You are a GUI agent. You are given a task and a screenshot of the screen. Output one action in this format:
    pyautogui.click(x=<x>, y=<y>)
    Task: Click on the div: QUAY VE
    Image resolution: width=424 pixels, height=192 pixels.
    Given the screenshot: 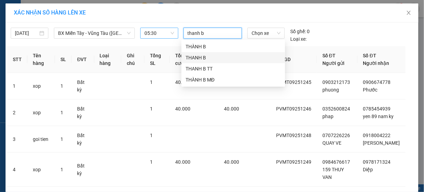 What is the action you would take?
    pyautogui.click(x=30, y=27)
    